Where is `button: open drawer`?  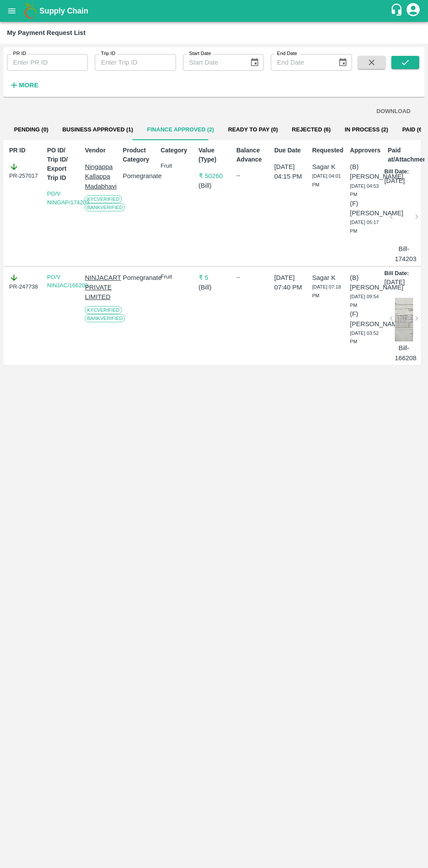
button: open drawer is located at coordinates (11, 11).